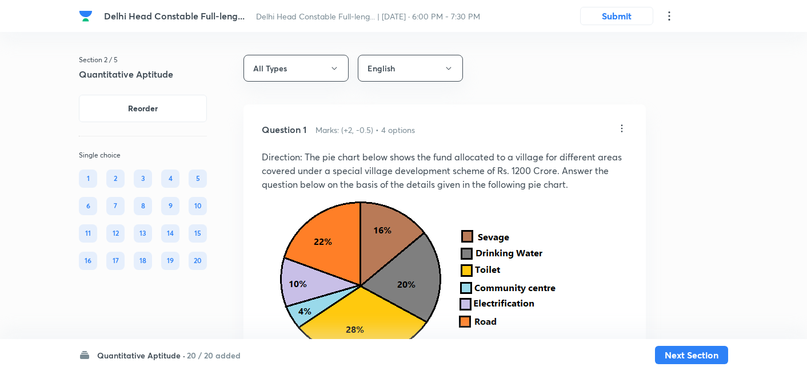 Image resolution: width=807 pixels, height=371 pixels. I want to click on img: 29-12-20-06:10:47-PM, so click(414, 279).